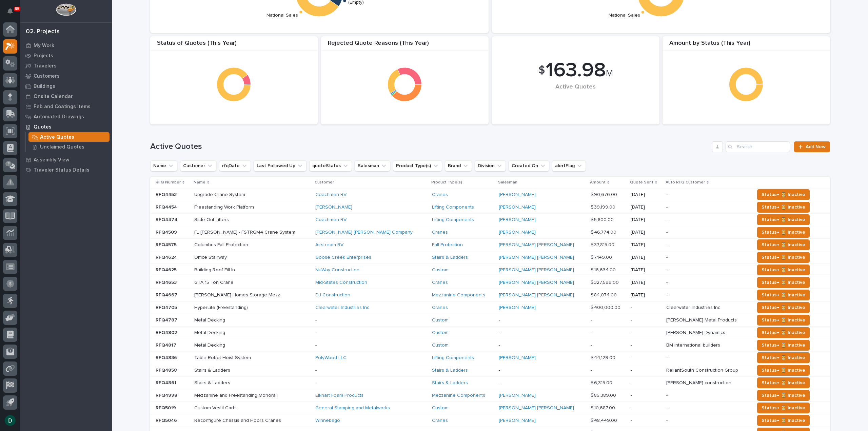 This screenshot has width=868, height=431. What do you see at coordinates (167, 306) in the screenshot?
I see `p: RFQ4705` at bounding box center [167, 306].